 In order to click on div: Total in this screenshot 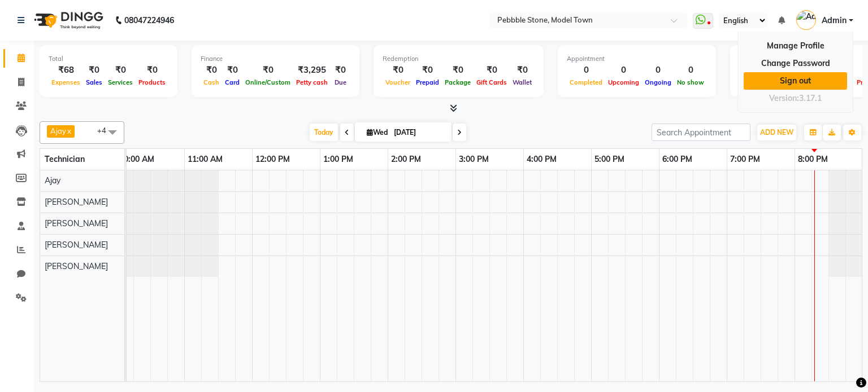, I will do `click(109, 59)`.